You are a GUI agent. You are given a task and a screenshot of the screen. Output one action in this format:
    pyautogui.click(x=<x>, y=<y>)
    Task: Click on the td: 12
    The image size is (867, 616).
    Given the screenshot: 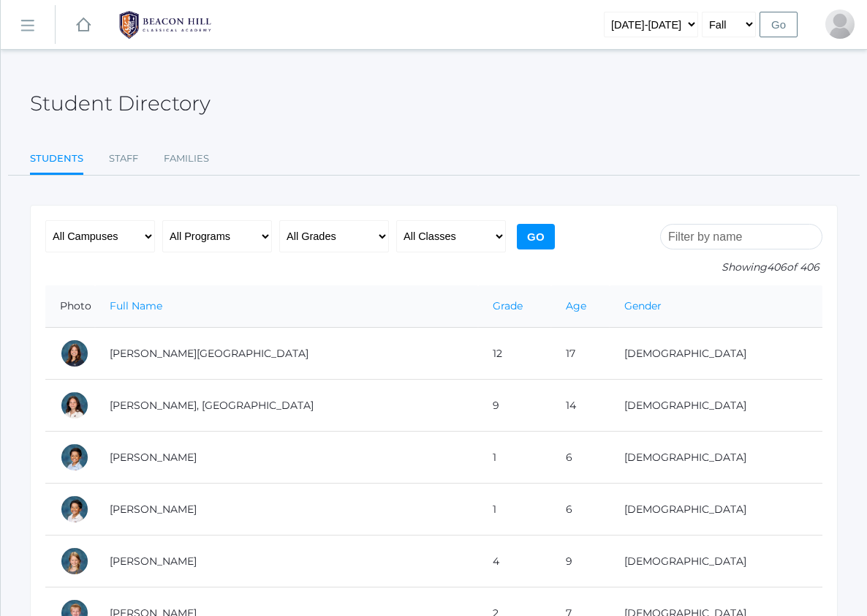 What is the action you would take?
    pyautogui.click(x=515, y=353)
    